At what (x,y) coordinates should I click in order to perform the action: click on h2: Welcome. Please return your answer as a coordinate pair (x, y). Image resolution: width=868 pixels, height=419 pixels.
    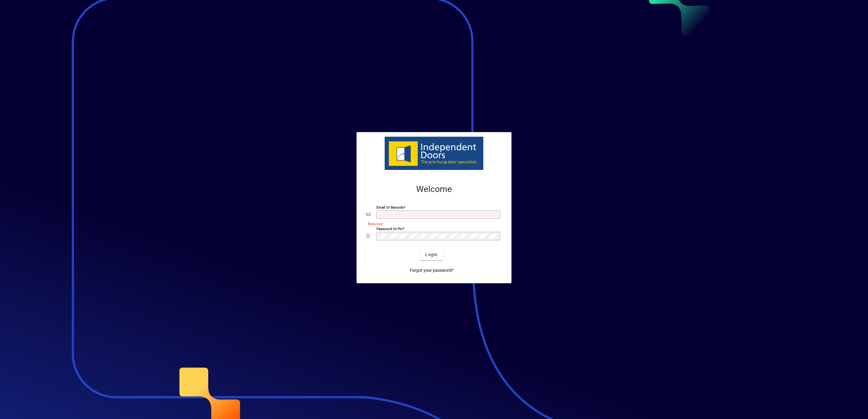
    Looking at the image, I should click on (434, 189).